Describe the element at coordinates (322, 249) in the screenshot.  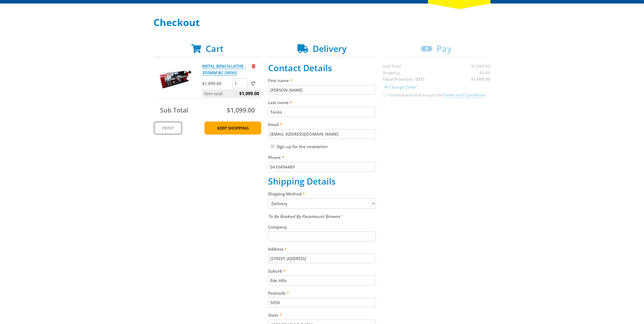
I see `label: Address` at that location.